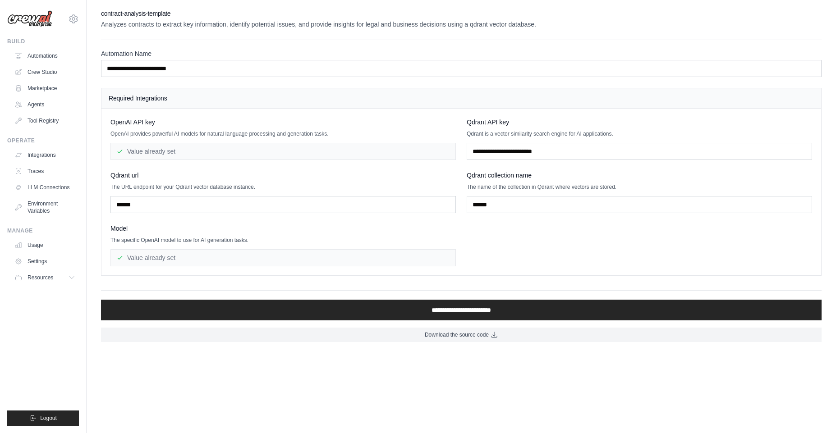 This screenshot has width=836, height=433. Describe the element at coordinates (45, 105) in the screenshot. I see `a: Agents` at that location.